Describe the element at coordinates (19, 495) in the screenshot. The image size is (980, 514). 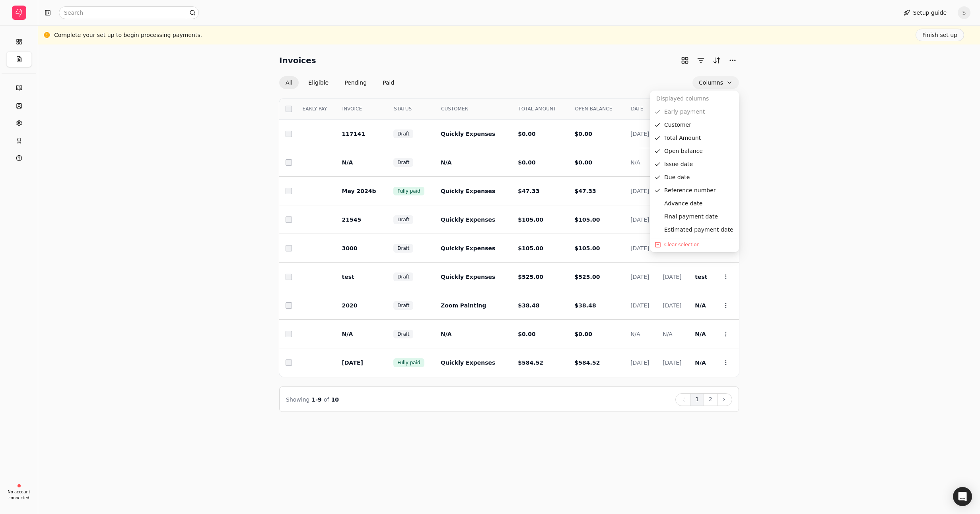
I see `div: No account connected` at that location.